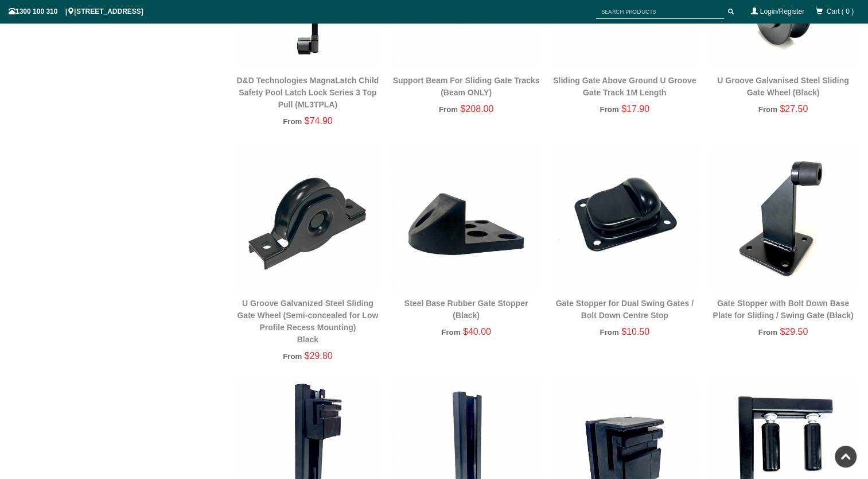  I want to click on img: U Groove Galvanized Steel Sliding Gate Wheel (Semi-concealed for Low Profile Recess Mounting) - B..., so click(308, 217).